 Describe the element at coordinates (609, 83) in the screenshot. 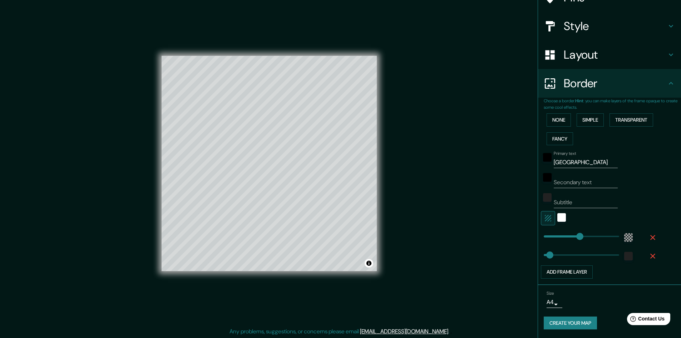

I see `div: Border` at that location.